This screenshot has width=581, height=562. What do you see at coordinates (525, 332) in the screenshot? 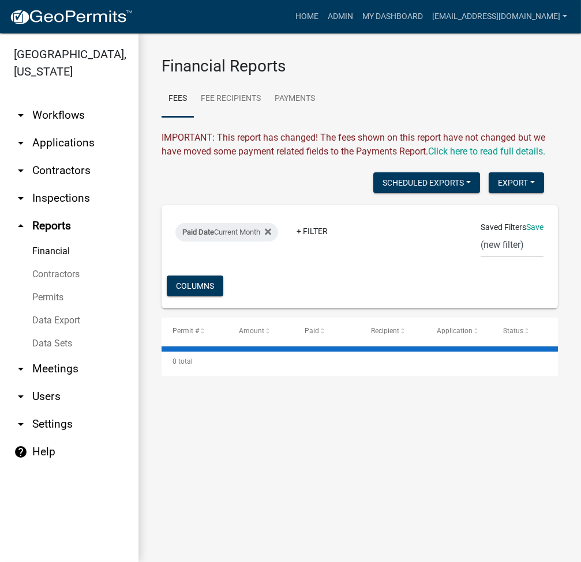
I see `datatable-header-cell: Status` at bounding box center [525, 332].